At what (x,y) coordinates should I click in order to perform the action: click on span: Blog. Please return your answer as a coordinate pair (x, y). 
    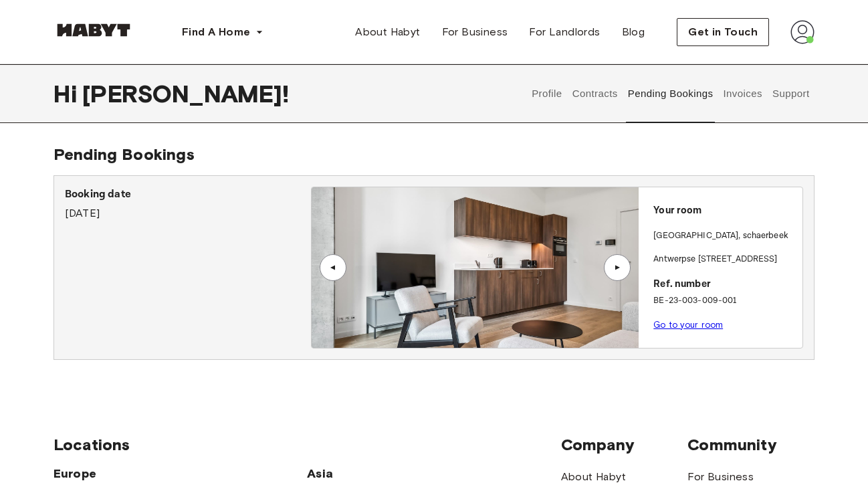
    Looking at the image, I should click on (633, 32).